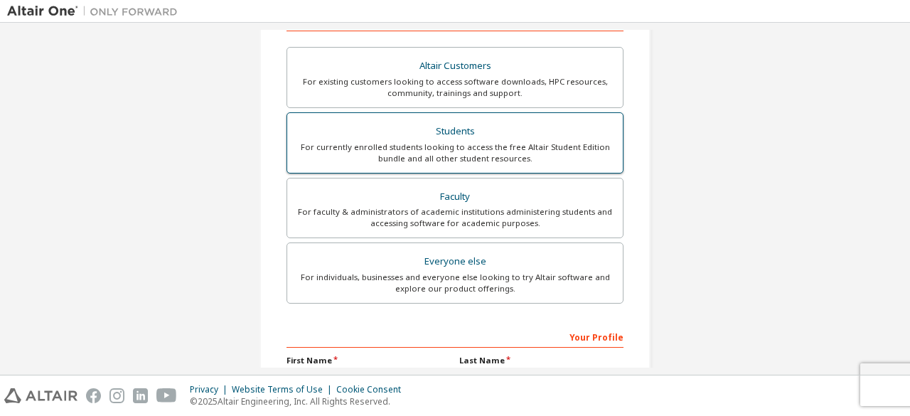 Image resolution: width=910 pixels, height=416 pixels. What do you see at coordinates (455, 218) in the screenshot?
I see `div: For faculty & administrators of academic institutions administering students and accessing softwa...` at bounding box center [455, 218].